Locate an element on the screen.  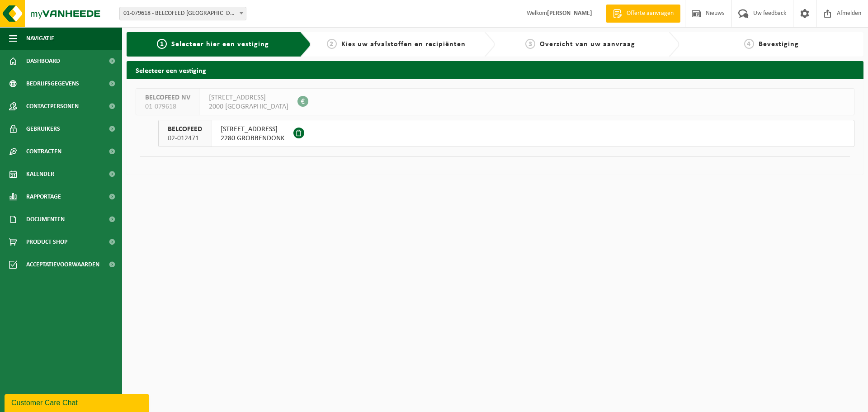
span: Contracten is located at coordinates (44, 152).